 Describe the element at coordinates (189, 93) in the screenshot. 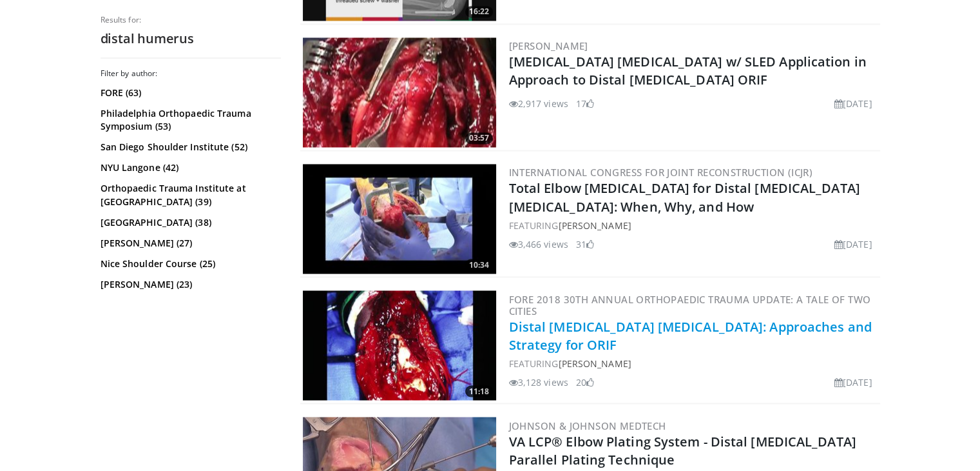

I see `a: FORE (63)` at that location.